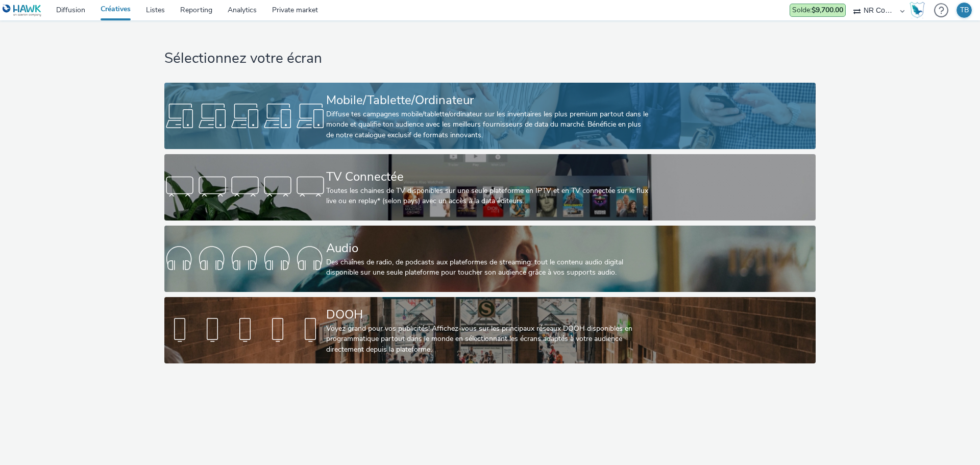 This screenshot has height=465, width=980. What do you see at coordinates (964, 11) in the screenshot?
I see `div: TB` at bounding box center [964, 11].